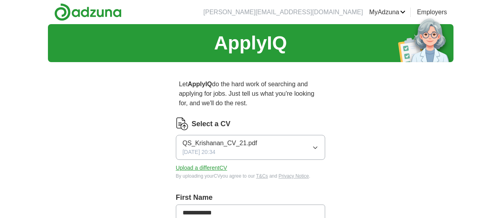 This screenshot has height=218, width=501. What do you see at coordinates (250, 176) in the screenshot?
I see `div: By uploading your CV you agree to our and .` at bounding box center [250, 176].